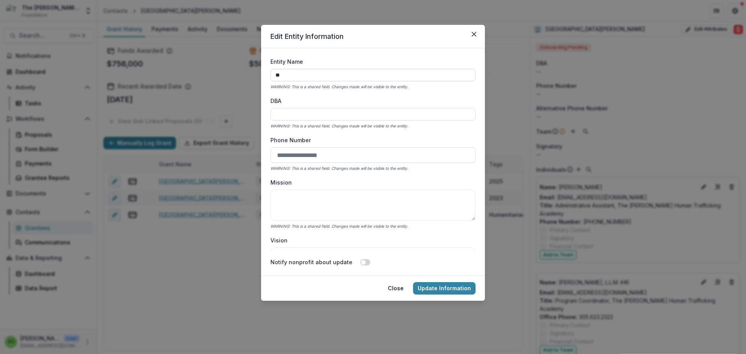 This screenshot has width=746, height=354. What do you see at coordinates (371, 240) in the screenshot?
I see `label: Vision` at bounding box center [371, 240].